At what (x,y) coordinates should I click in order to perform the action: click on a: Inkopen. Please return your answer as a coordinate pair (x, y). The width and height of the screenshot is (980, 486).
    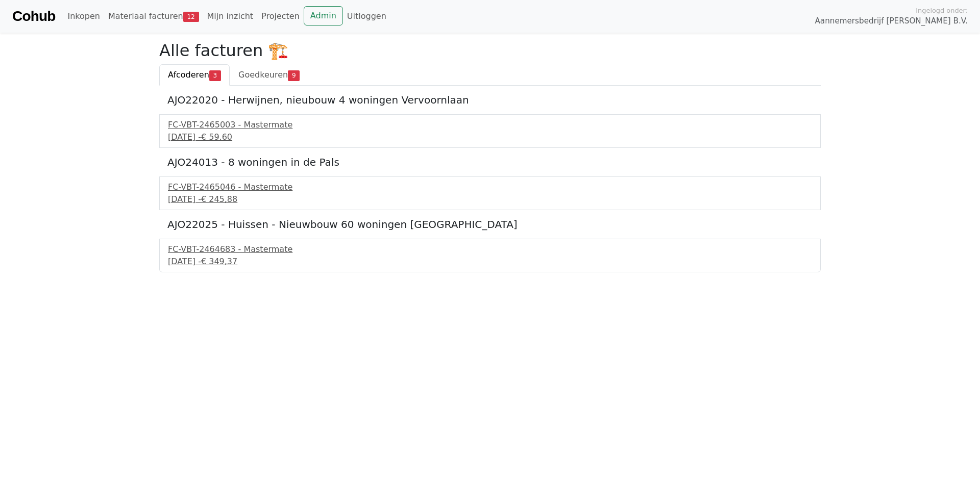
    Looking at the image, I should click on (83, 16).